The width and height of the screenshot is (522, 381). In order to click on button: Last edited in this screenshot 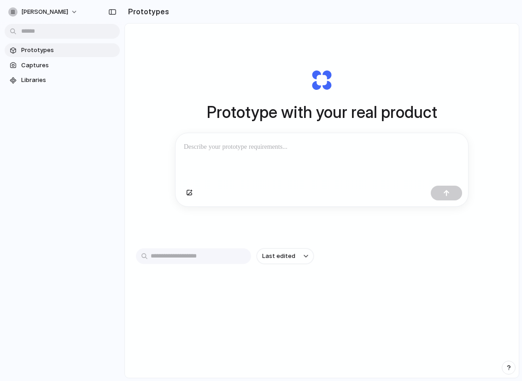, I will do `click(285, 256)`.